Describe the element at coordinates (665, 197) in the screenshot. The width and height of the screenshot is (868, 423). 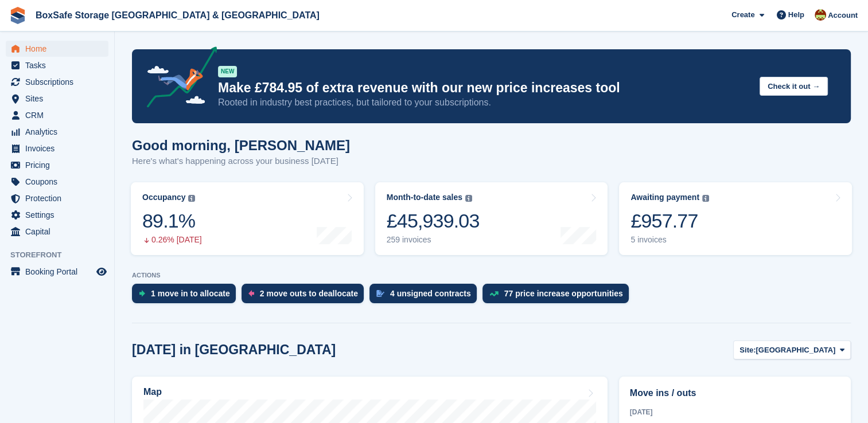
I see `div: Awaiting payment` at that location.